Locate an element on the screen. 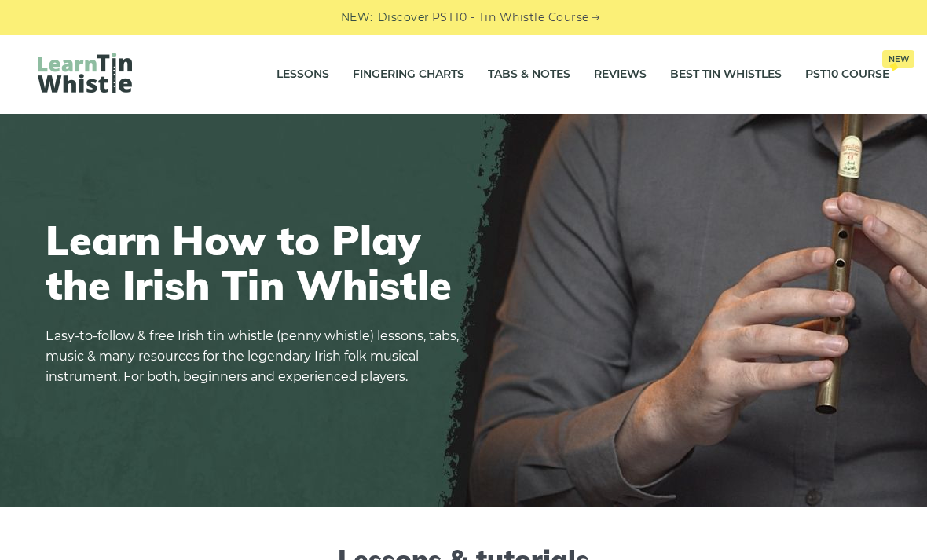 This screenshot has width=927, height=560. p: Easy-to-follow & free Irish tin whistle (penny whistle) lessons, tabs, music & many resources for... is located at coordinates (257, 357).